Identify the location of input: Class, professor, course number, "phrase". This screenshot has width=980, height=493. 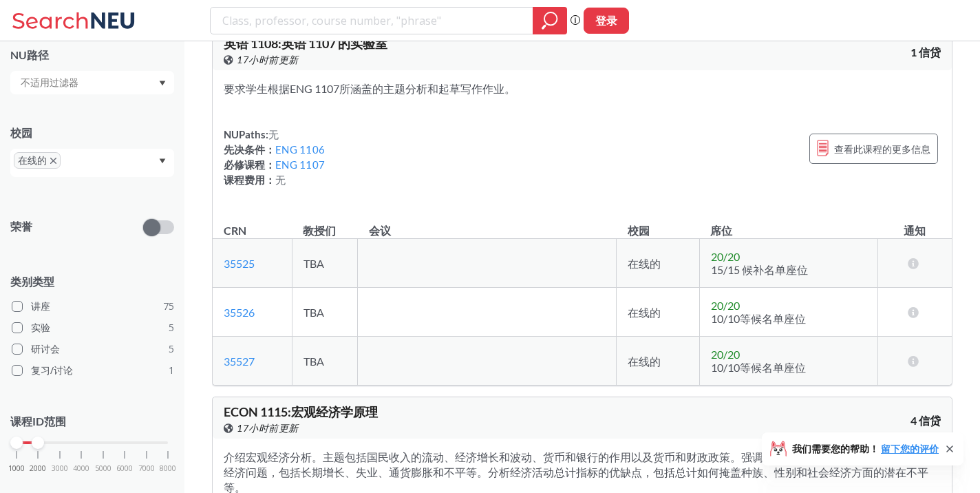
(372, 21).